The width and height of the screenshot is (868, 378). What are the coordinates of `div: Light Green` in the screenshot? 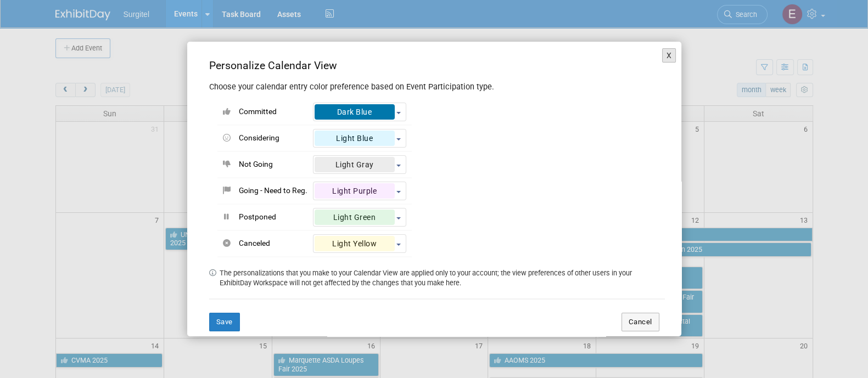 It's located at (355, 217).